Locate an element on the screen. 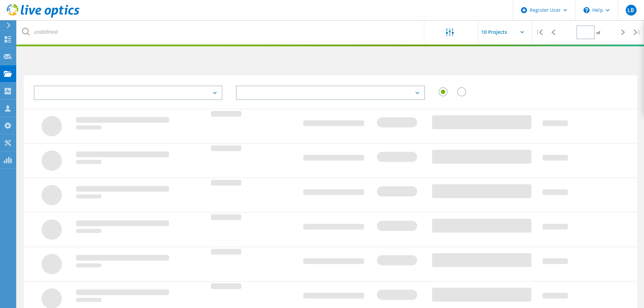  svg: \n is located at coordinates (587, 10).